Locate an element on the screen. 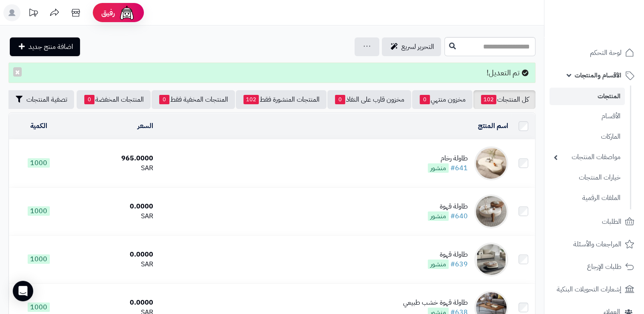 This screenshot has height=314, width=644. a: كل المنتجات102 is located at coordinates (504, 100).